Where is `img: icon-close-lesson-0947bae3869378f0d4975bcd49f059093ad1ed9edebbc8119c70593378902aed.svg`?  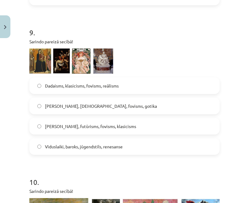 img: icon-close-lesson-0947bae3869378f0d4975bcd49f059093ad1ed9edebbc8119c70593378902aed.svg is located at coordinates (5, 27).